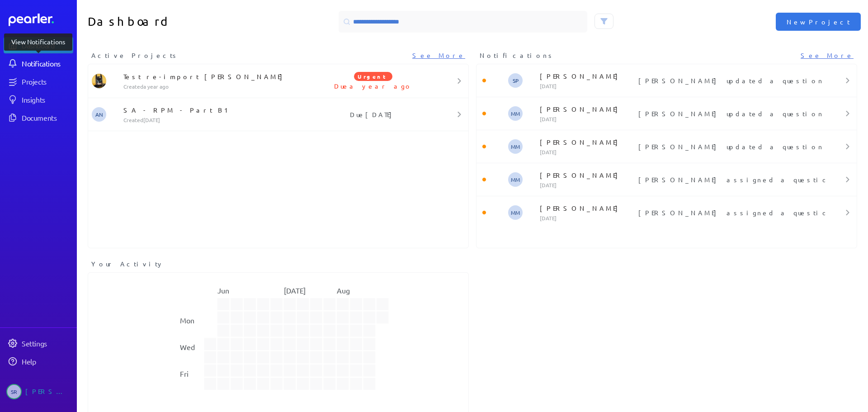  Describe the element at coordinates (14, 392) in the screenshot. I see `span: Stephen Ridley` at that location.